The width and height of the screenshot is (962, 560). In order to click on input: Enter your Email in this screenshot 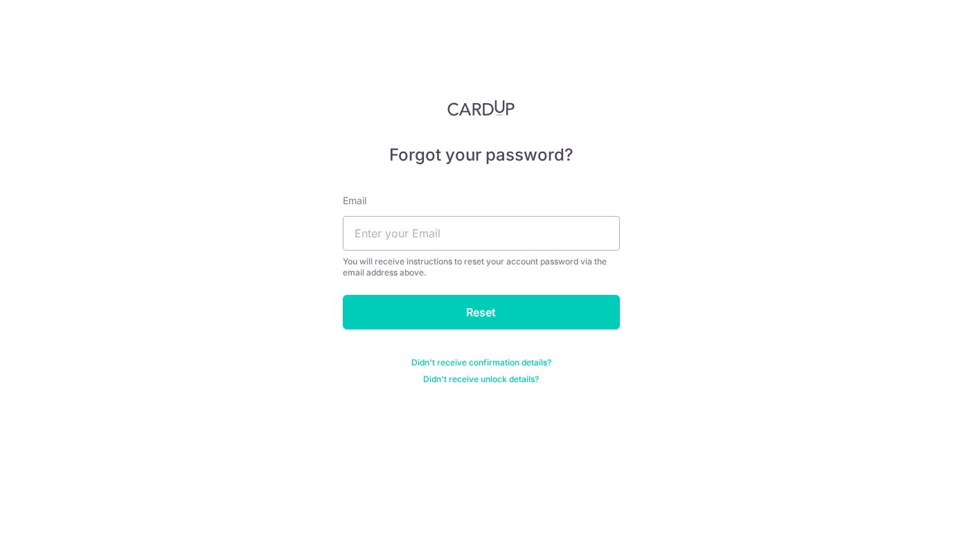, I will do `click(481, 233)`.